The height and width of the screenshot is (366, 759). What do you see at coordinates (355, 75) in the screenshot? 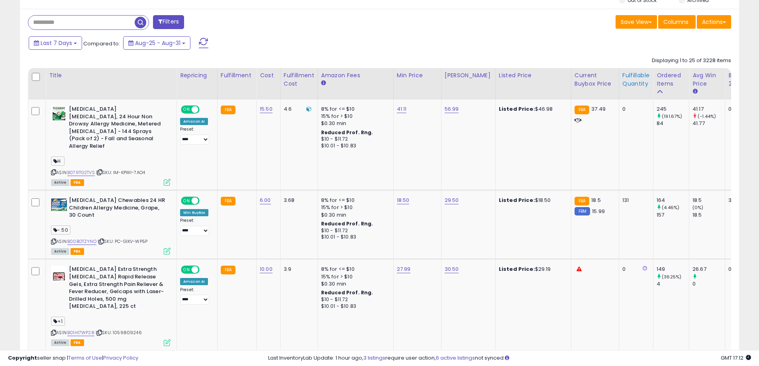
I see `div: Amazon Fees` at bounding box center [355, 75].